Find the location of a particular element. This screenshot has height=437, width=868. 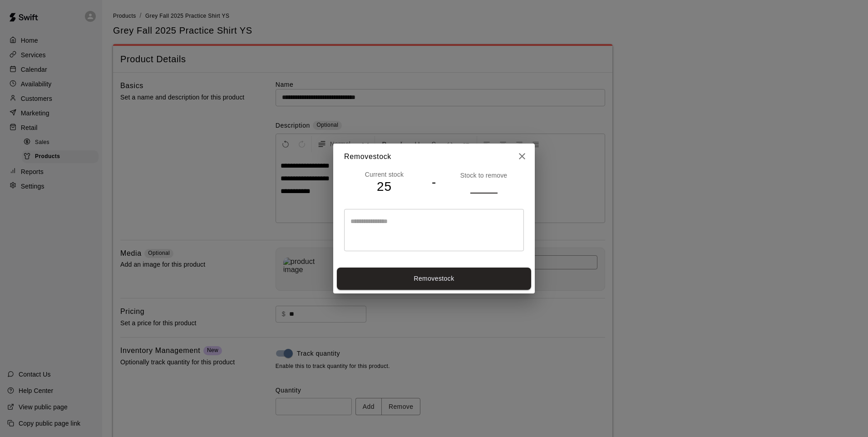

p: Current stock is located at coordinates (384, 175).